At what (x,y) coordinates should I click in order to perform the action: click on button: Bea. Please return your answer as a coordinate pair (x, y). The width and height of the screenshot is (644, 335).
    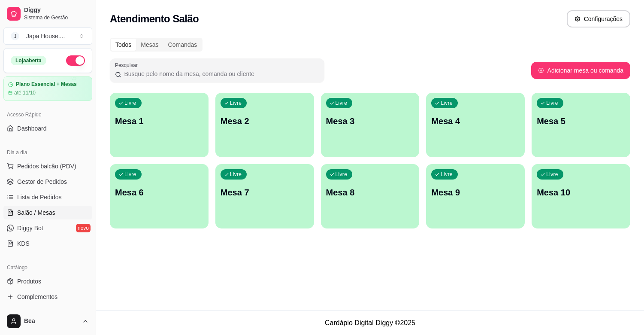
    Looking at the image, I should click on (48, 321).